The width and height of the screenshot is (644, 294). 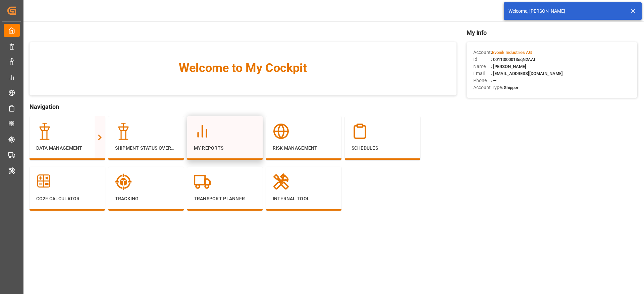 What do you see at coordinates (552, 33) in the screenshot?
I see `span: My Info` at bounding box center [552, 33].